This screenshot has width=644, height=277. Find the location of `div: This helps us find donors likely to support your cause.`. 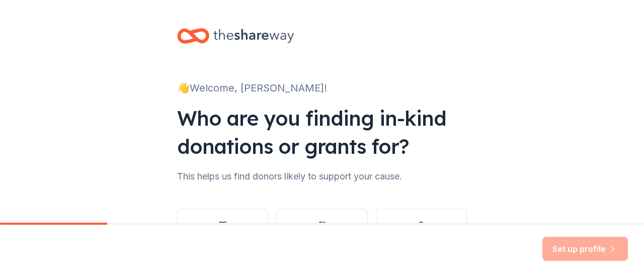

div: This helps us find donors likely to support your cause. is located at coordinates (322, 177).